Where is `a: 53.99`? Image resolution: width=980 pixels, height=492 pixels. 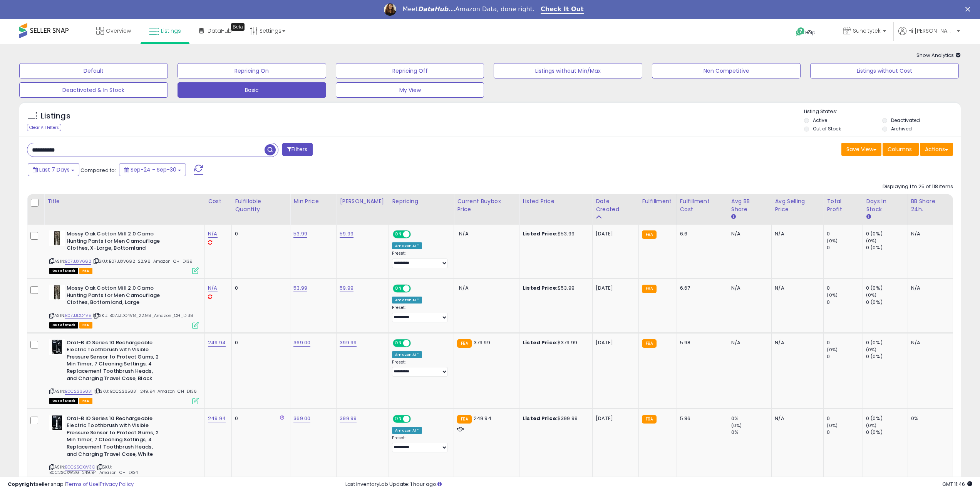
a: 53.99 is located at coordinates (301, 234).